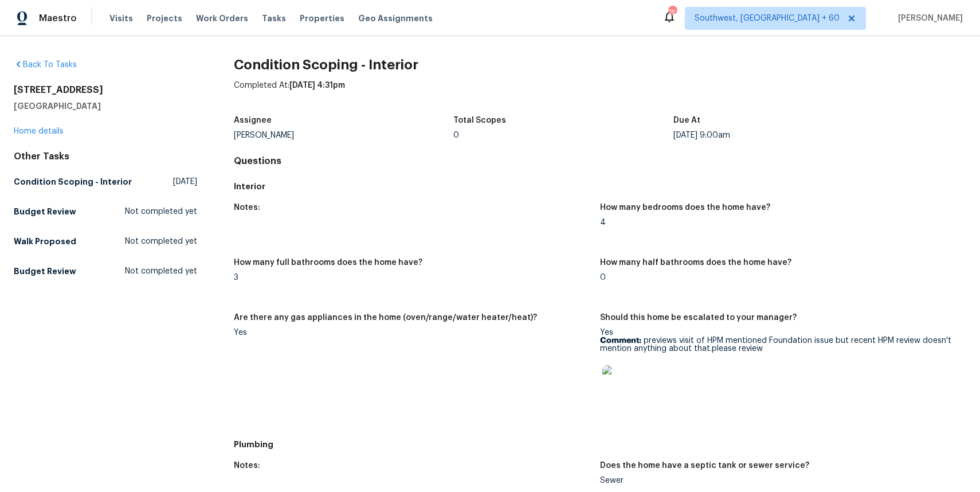 The image size is (980, 492). What do you see at coordinates (385, 318) in the screenshot?
I see `h5: Are there any gas appliances in the home (oven/range/water heater/heat)?` at bounding box center [385, 318].